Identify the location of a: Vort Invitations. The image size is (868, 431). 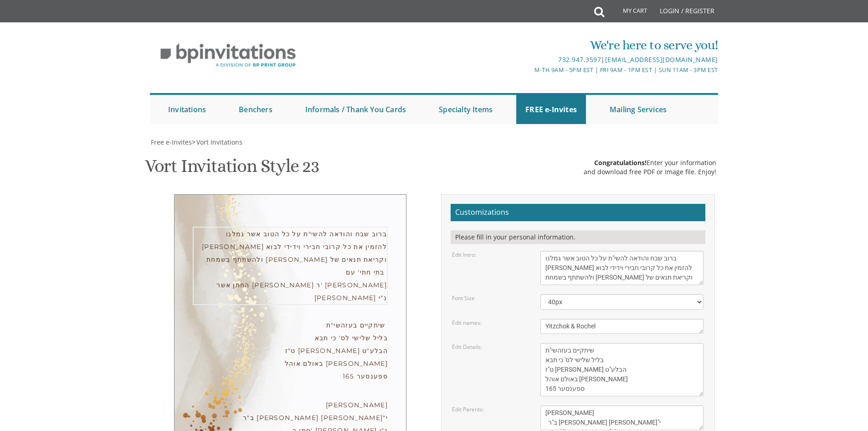
(218, 142).